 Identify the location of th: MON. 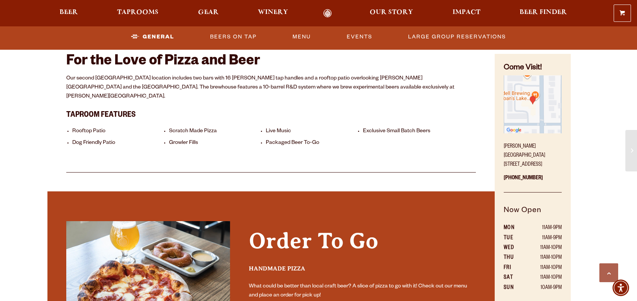
(514, 228).